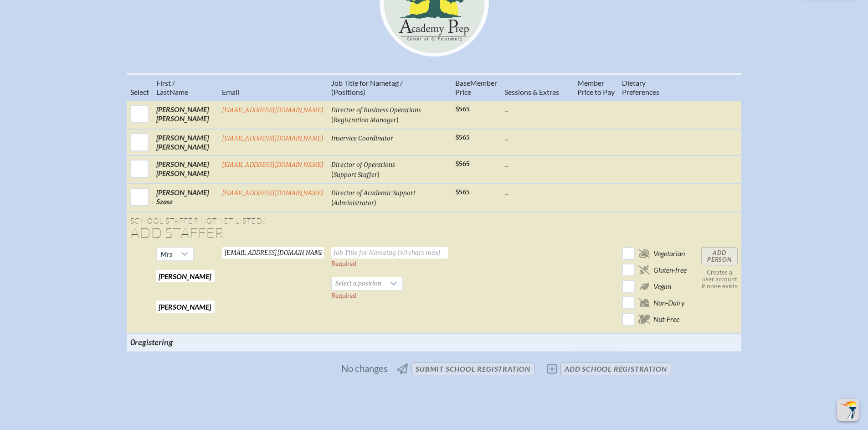 Image resolution: width=868 pixels, height=430 pixels. What do you see at coordinates (848, 410) in the screenshot?
I see `button: Scroll Top` at bounding box center [848, 410].